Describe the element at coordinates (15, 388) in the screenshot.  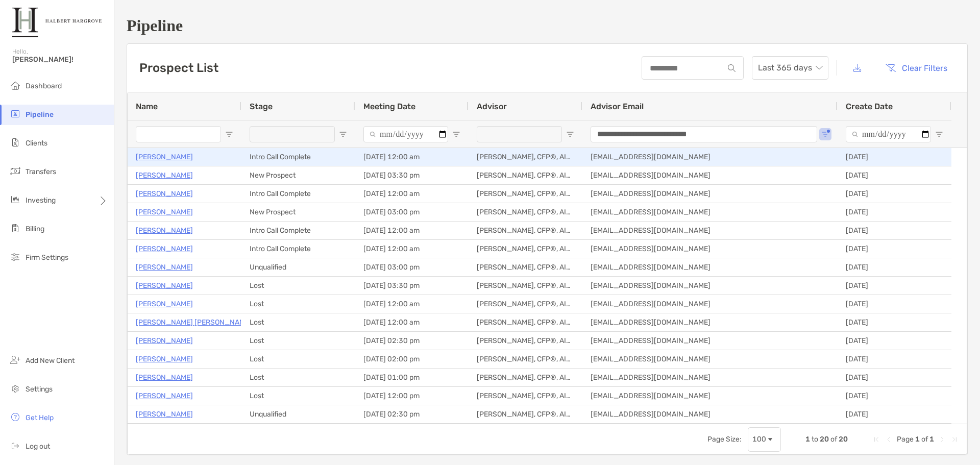
I see `img: settings icon` at that location.